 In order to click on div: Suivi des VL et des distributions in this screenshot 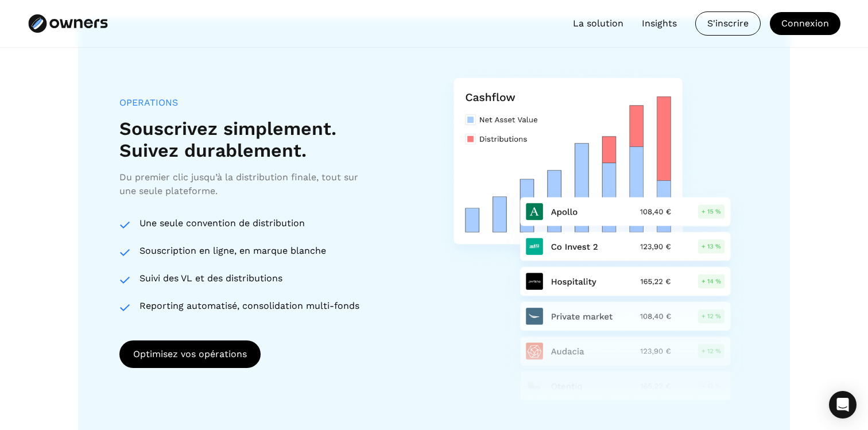, I will do `click(250, 279)`.